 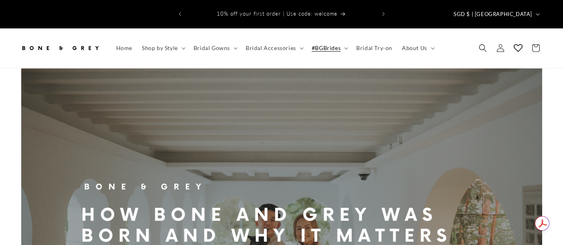 I want to click on span: Home, so click(x=124, y=48).